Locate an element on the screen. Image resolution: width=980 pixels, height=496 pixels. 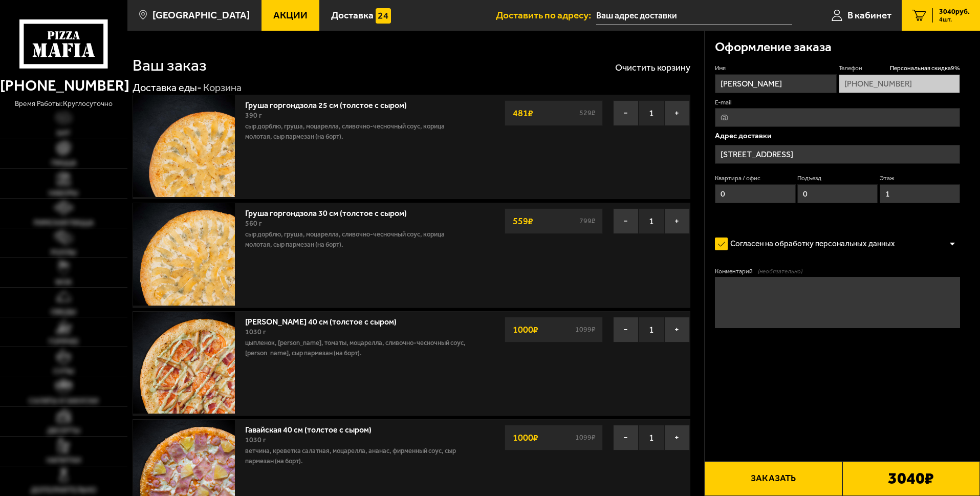
span: Персональная скидка 9 % is located at coordinates (925, 68).